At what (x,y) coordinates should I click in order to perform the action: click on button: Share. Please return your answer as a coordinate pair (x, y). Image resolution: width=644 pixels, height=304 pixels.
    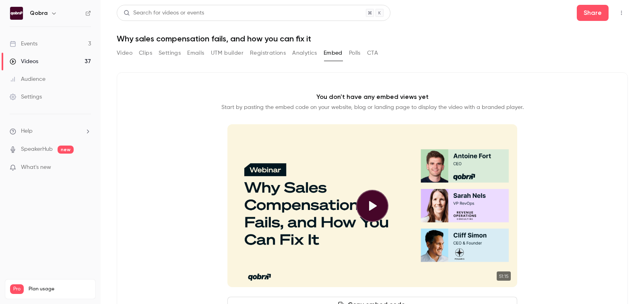
    Looking at the image, I should click on (592, 13).